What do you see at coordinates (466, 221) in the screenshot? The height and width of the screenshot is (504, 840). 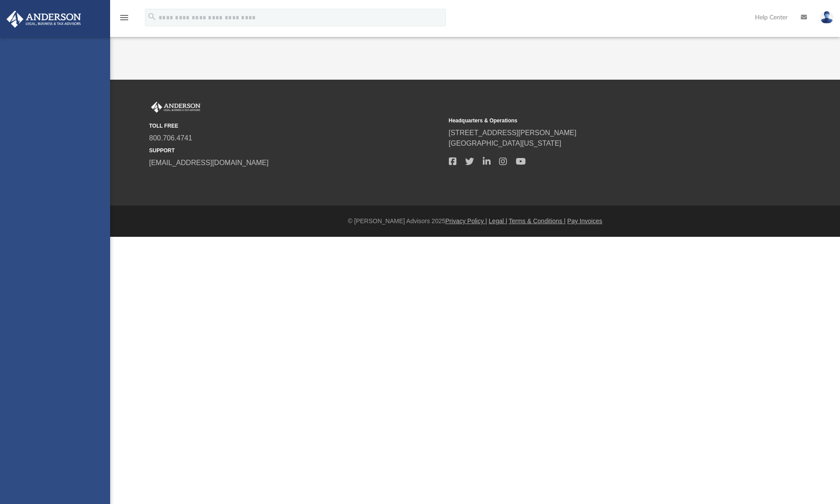 I see `a: Privacy Policy |` at bounding box center [466, 221].